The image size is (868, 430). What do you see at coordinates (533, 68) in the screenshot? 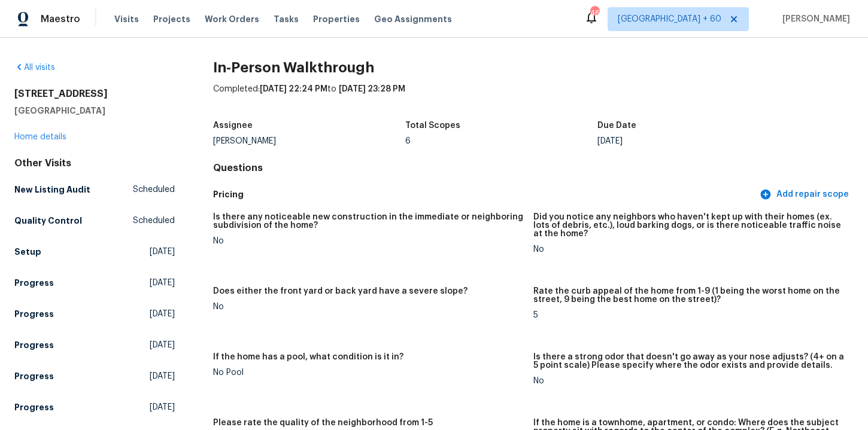
I see `h2: In-Person Walkthrough` at bounding box center [533, 68].